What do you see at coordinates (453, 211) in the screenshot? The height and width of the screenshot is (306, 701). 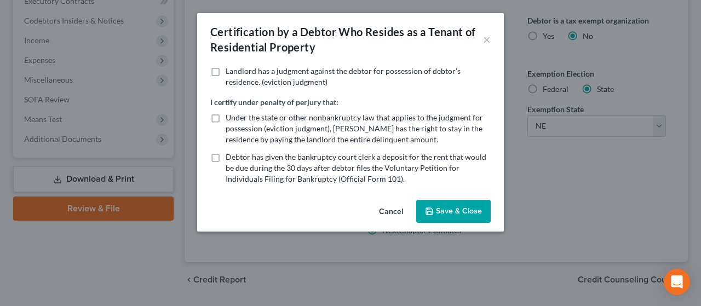 I see `button: Save & Close` at bounding box center [453, 211].